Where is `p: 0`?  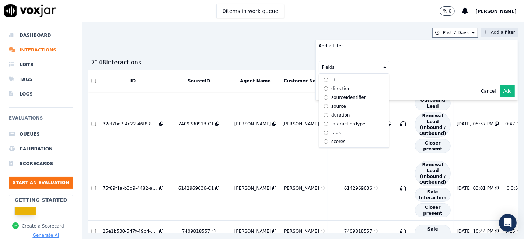 p: 0 is located at coordinates (450, 11).